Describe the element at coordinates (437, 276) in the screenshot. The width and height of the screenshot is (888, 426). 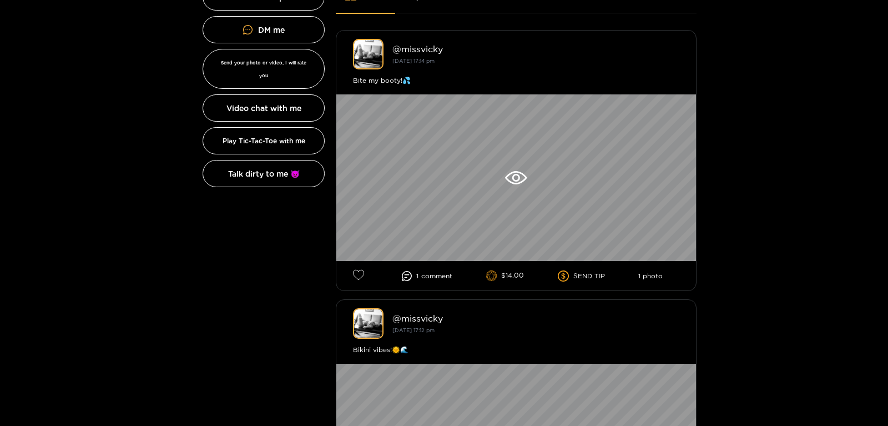
I see `span: comment` at that location.